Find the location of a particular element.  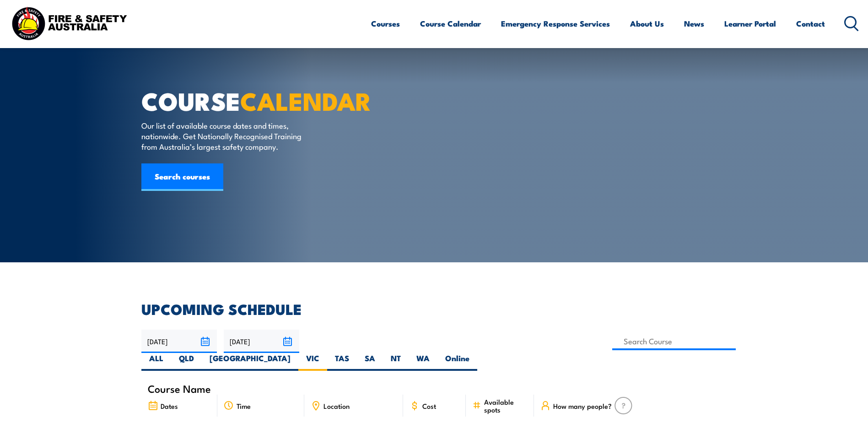

span: Location is located at coordinates (337, 406).